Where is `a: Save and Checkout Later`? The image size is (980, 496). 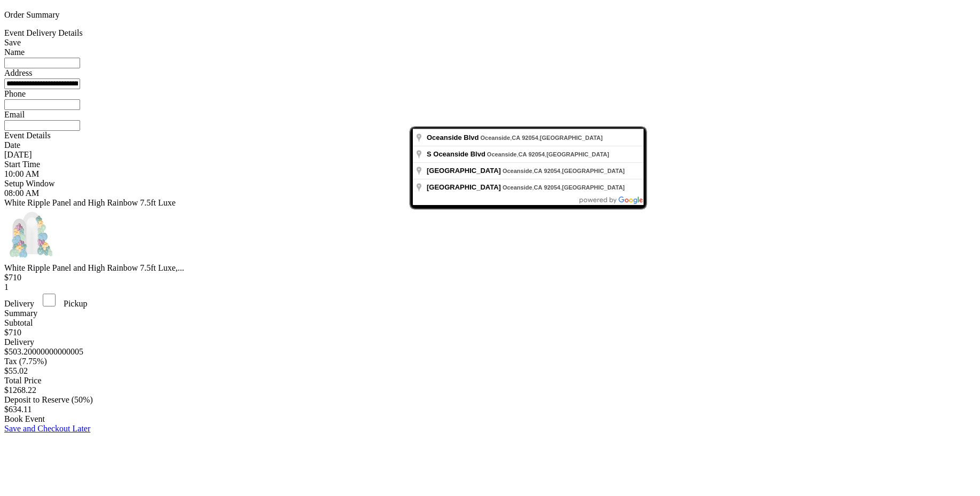 a: Save and Checkout Later is located at coordinates (47, 428).